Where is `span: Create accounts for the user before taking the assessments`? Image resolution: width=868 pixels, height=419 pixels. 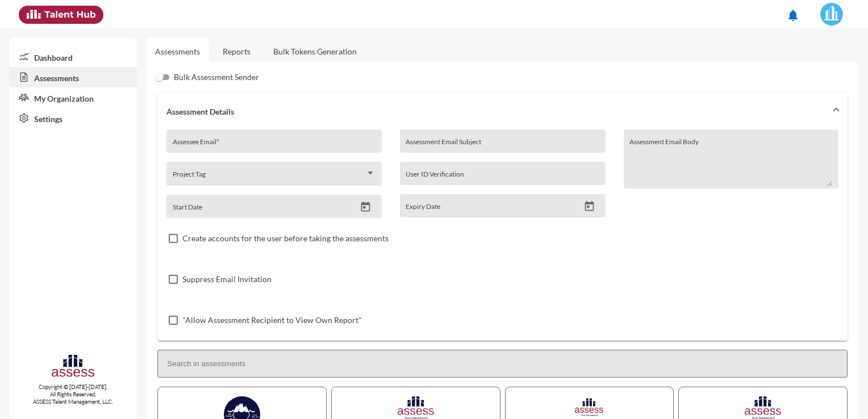
span: Create accounts for the user before taking the assessments is located at coordinates (285, 239).